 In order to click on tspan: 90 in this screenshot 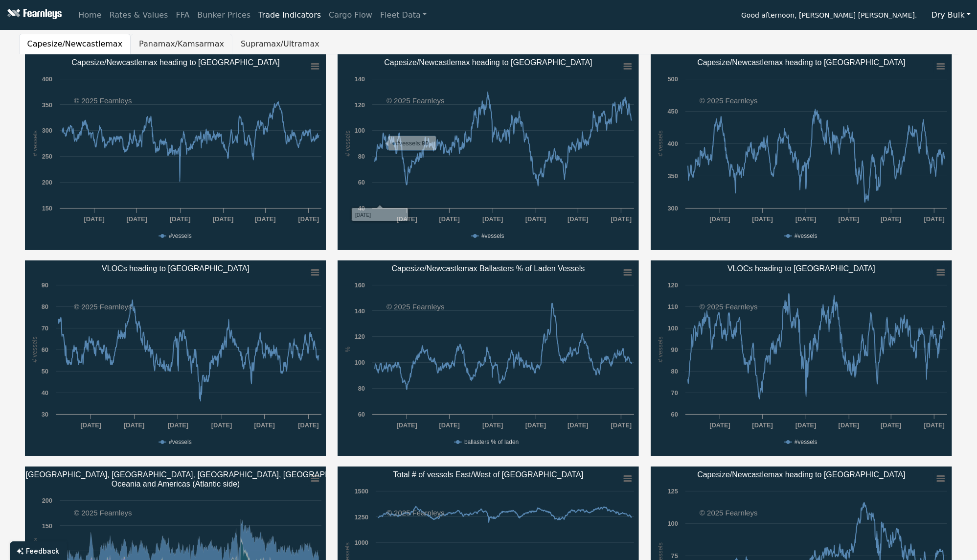, I will do `click(425, 143)`.